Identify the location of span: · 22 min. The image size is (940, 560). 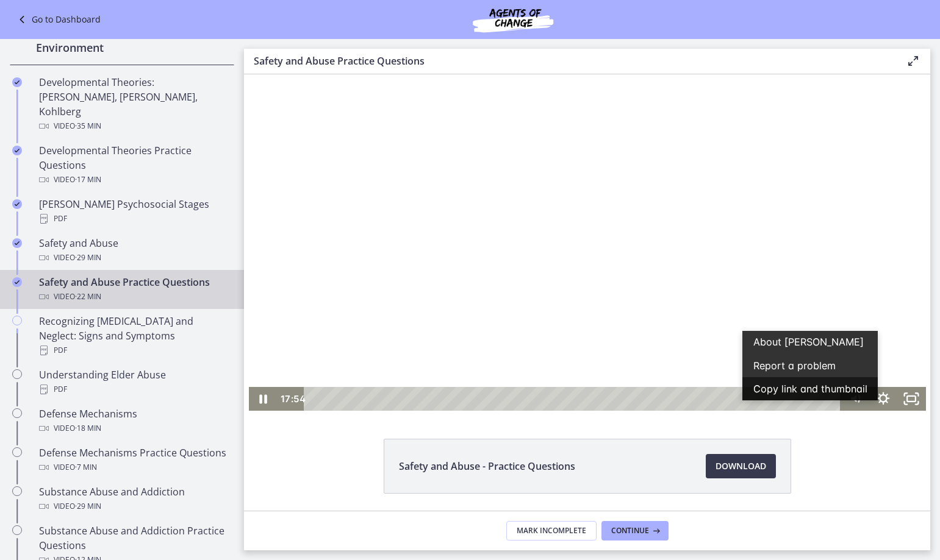
(88, 297).